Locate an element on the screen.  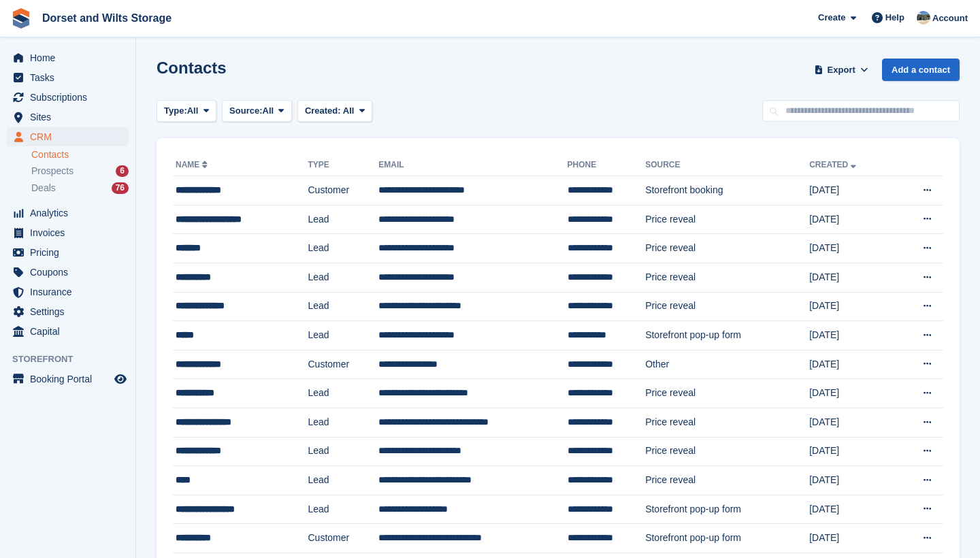
span: Invoices is located at coordinates (71, 233).